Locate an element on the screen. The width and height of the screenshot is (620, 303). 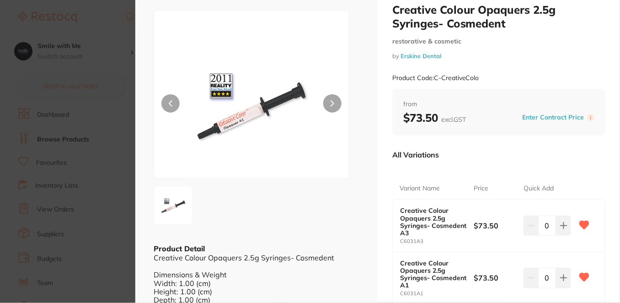
small: Product Code: C-CreativeColo is located at coordinates (436, 78).